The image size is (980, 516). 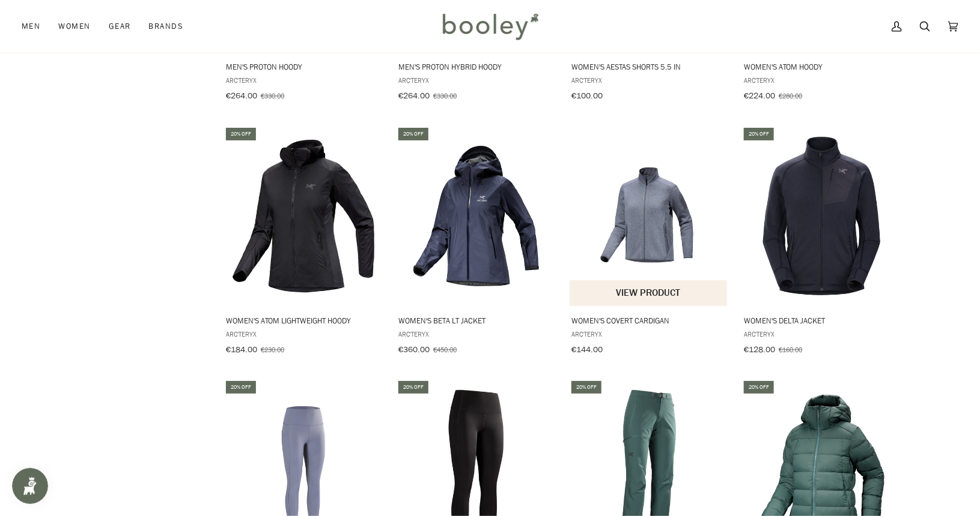 What do you see at coordinates (303, 216) in the screenshot?
I see `img: Arc'teryx Women's Atom Lightweight Hoody Black - Booley Galway` at bounding box center [303, 216].